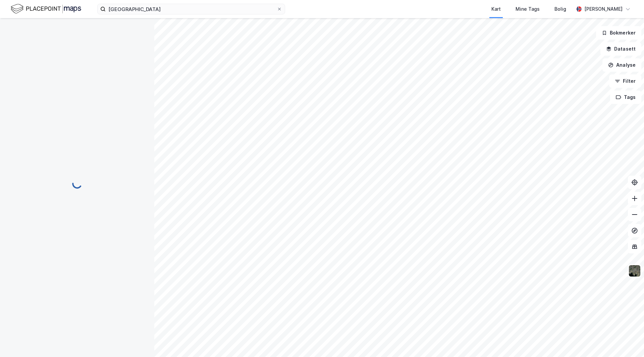 The height and width of the screenshot is (357, 644). What do you see at coordinates (77, 184) in the screenshot?
I see `img: spinner.a6d8c91a73a9ac5275cf975e30b51cfb.svg` at bounding box center [77, 184].